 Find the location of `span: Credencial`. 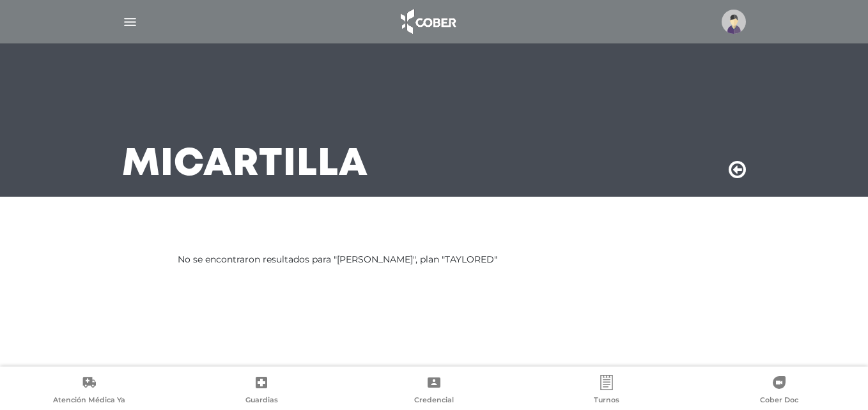

span: Credencial is located at coordinates (434, 401).